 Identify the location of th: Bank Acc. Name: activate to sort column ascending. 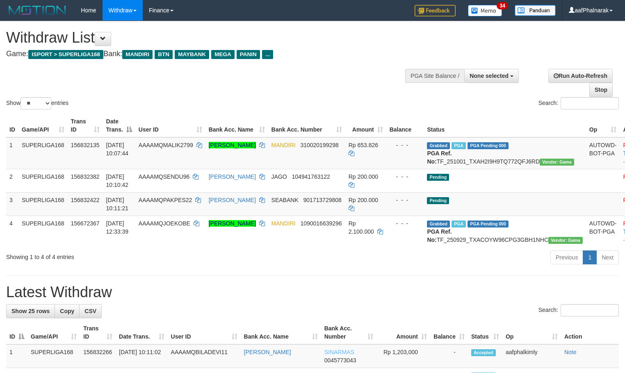
(237, 126).